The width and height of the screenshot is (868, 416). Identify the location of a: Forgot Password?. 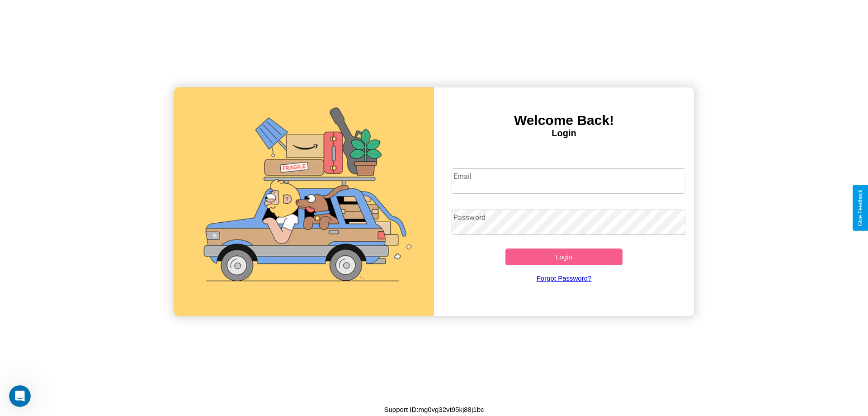
(564, 277).